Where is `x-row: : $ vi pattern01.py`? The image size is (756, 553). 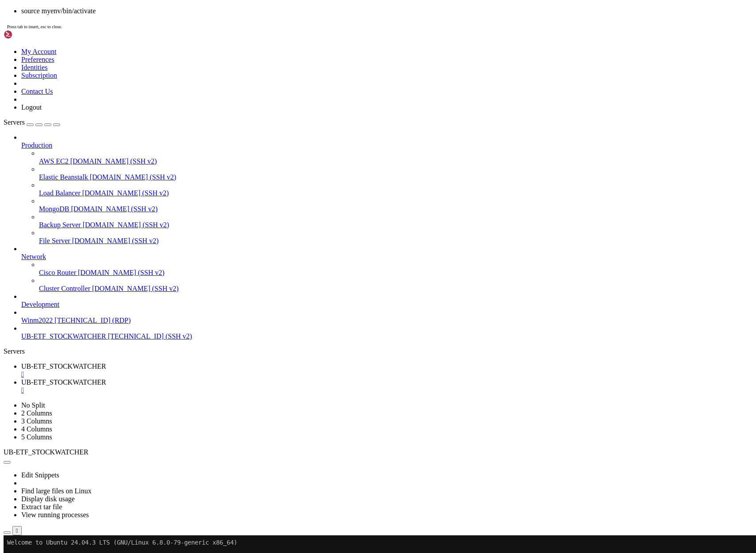 x-row: : $ vi pattern01.py is located at coordinates (321, 368).